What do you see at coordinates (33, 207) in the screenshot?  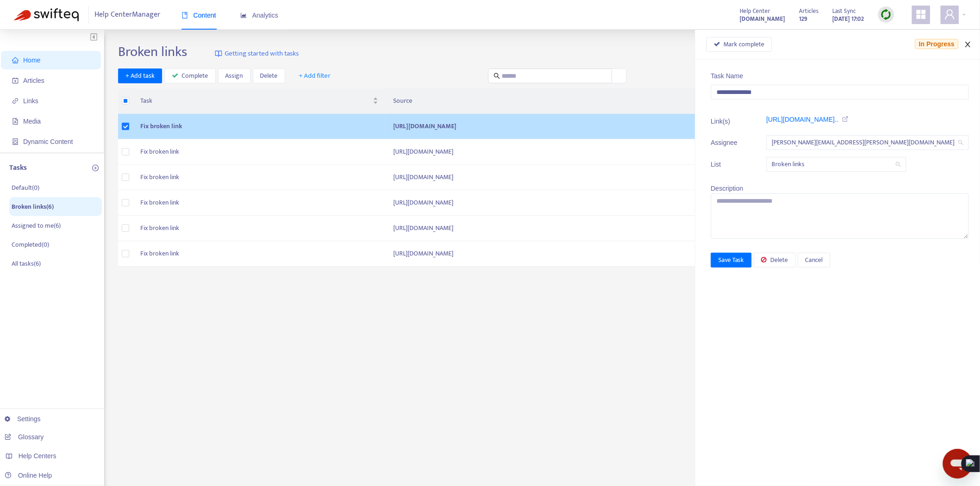 I see `p: Broken links ( 6 )` at bounding box center [33, 207].